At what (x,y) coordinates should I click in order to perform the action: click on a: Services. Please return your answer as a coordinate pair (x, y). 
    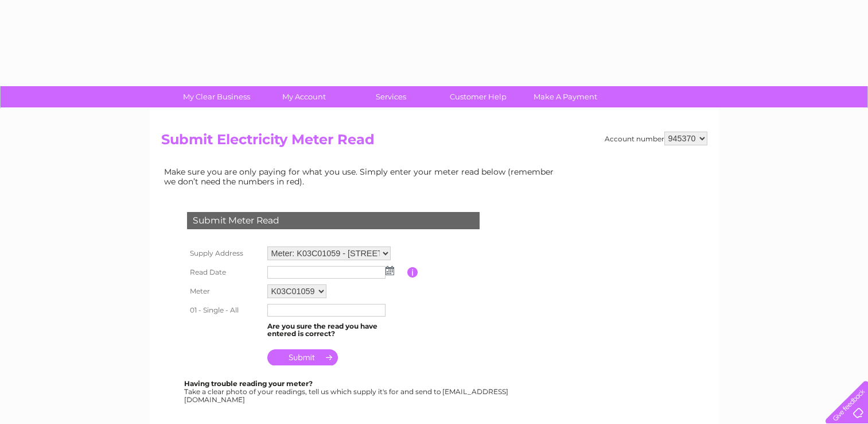
    Looking at the image, I should click on (390, 97).